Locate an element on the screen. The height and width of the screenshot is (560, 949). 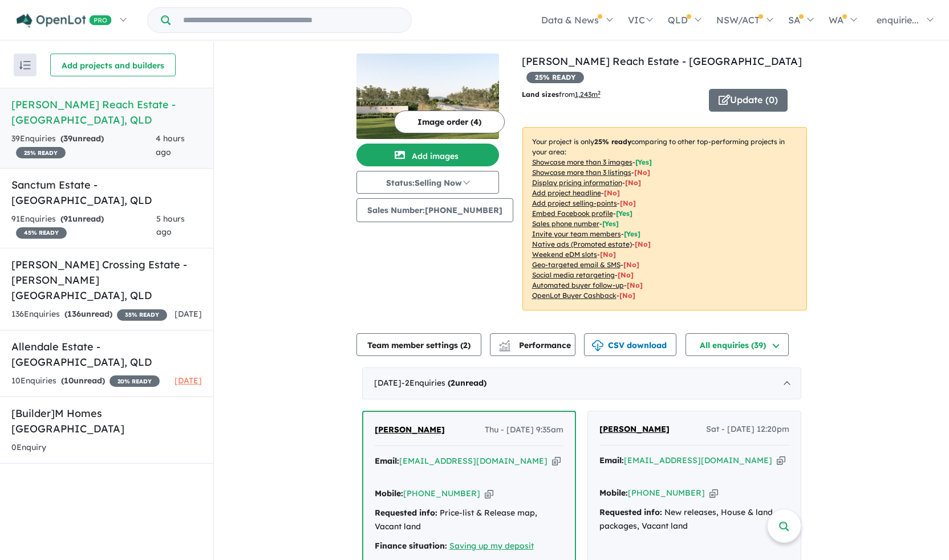
span: - 2 Enquir ies is located at coordinates (444, 383).